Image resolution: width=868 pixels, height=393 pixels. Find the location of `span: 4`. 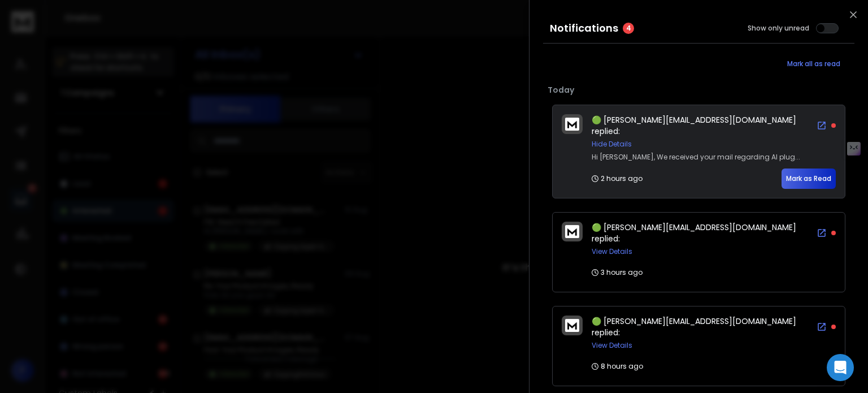

span: 4 is located at coordinates (629, 28).